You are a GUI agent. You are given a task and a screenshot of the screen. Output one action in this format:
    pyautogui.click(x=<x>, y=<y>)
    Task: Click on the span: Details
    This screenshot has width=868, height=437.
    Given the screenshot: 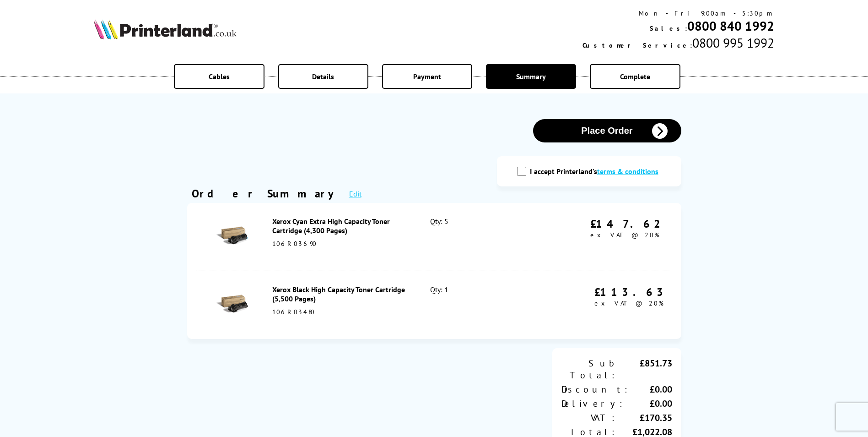 What is the action you would take?
    pyautogui.click(x=323, y=77)
    